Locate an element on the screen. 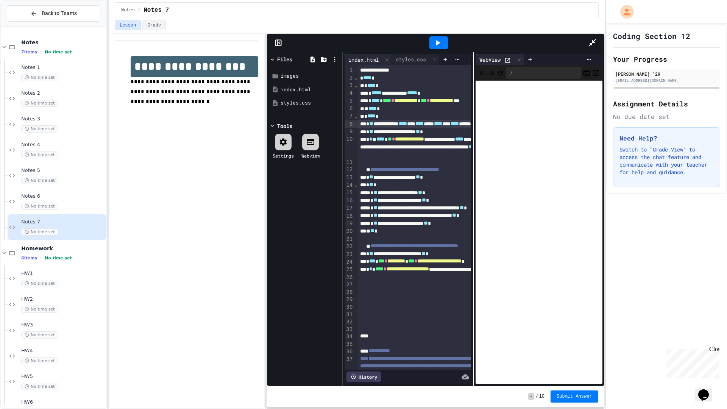 The image size is (727, 409). span: Forward is located at coordinates (492, 72).